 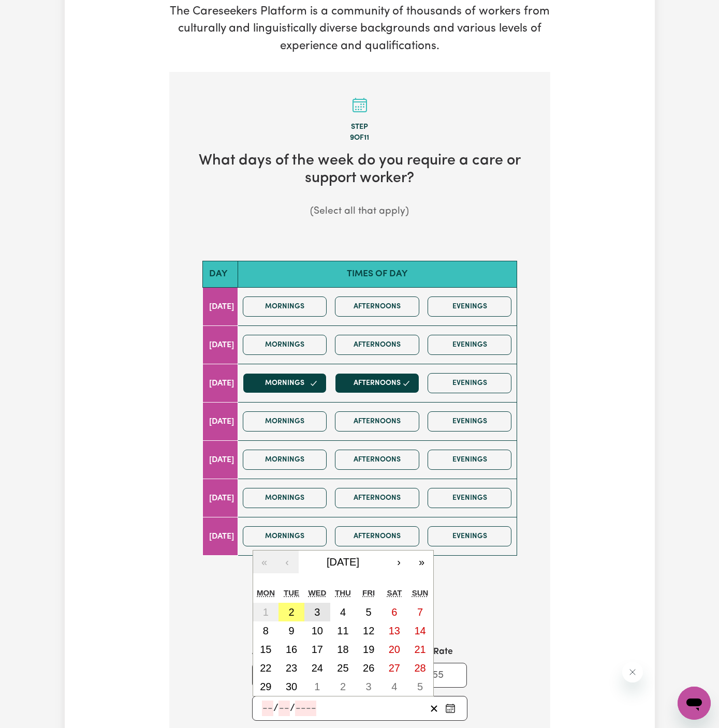 What do you see at coordinates (394, 687) in the screenshot?
I see `button: October 4, 2025` at bounding box center [394, 687].